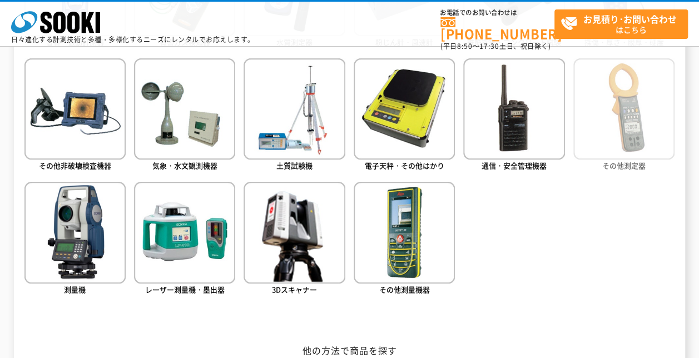 The width and height of the screenshot is (699, 358). I want to click on strong: お見積り･お問い合わせ, so click(630, 19).